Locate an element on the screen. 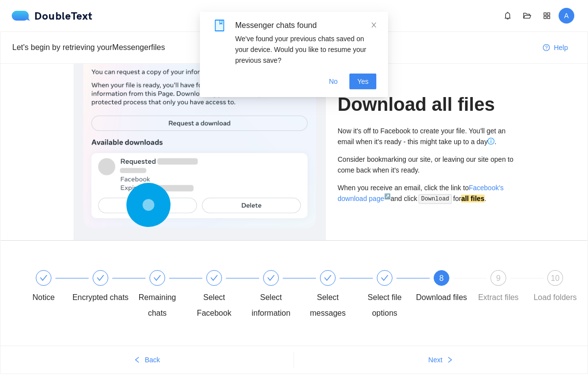  div: We've found your previous chats saved on your device. Would you like to resume your previous save? is located at coordinates (306, 49).